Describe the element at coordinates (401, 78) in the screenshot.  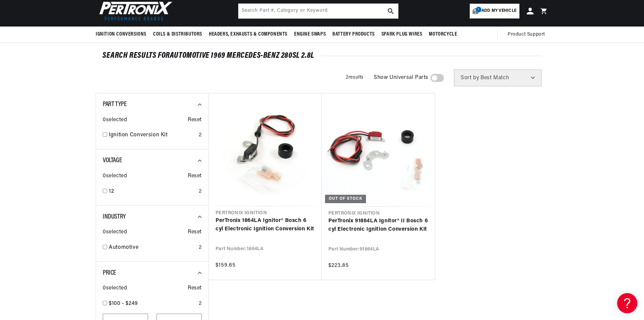
I see `span: Show Universal Parts` at that location.